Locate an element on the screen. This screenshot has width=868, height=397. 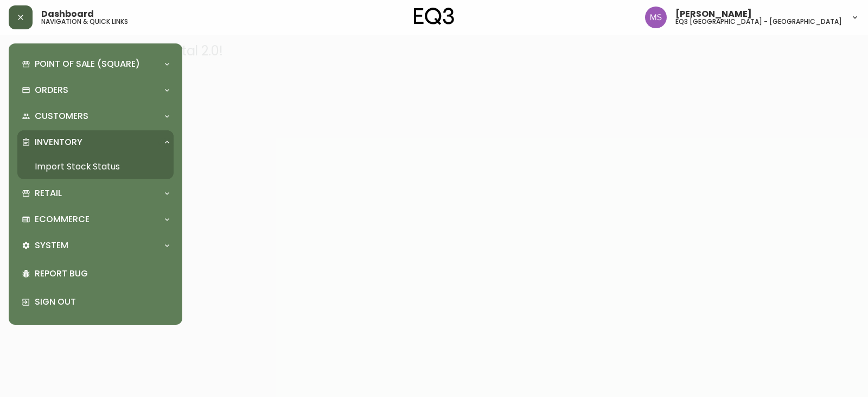
img: logo is located at coordinates (434, 16).